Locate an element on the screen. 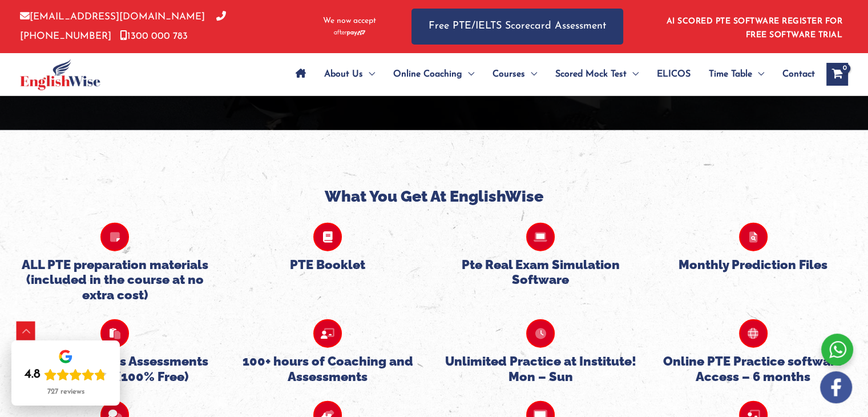  img: Afterpay-Logo is located at coordinates (349, 33).